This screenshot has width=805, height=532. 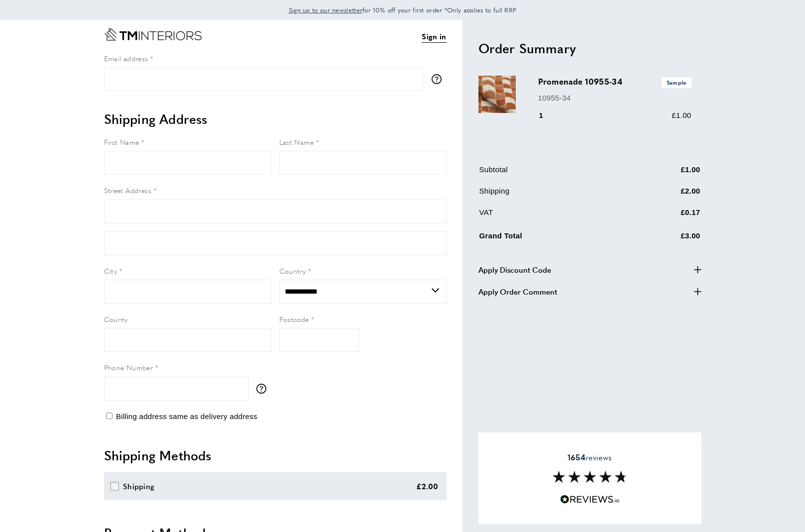 What do you see at coordinates (293, 271) in the screenshot?
I see `span: Country` at bounding box center [293, 271].